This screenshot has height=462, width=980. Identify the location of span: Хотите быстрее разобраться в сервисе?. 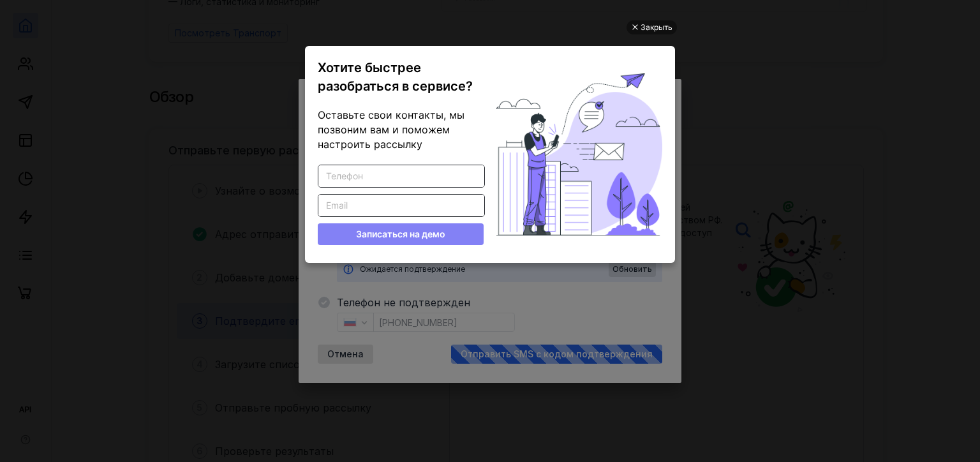
(395, 77).